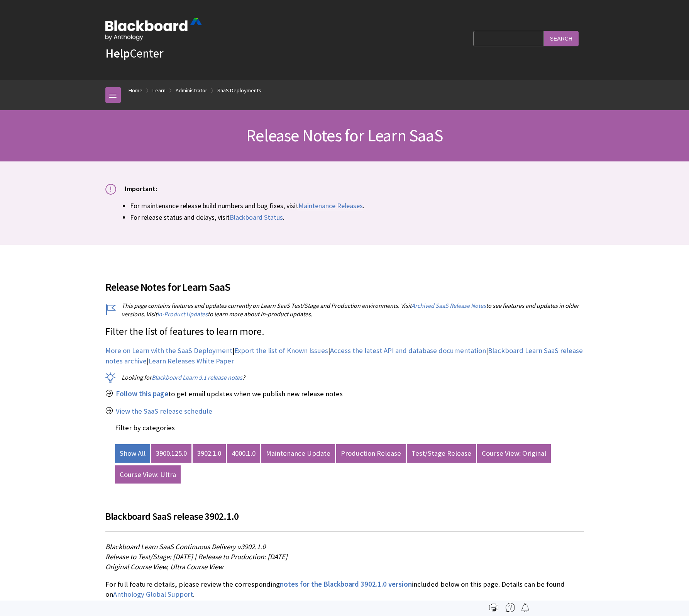 The image size is (689, 616). Describe the element at coordinates (191, 361) in the screenshot. I see `a: Learn Releases White Paper` at that location.